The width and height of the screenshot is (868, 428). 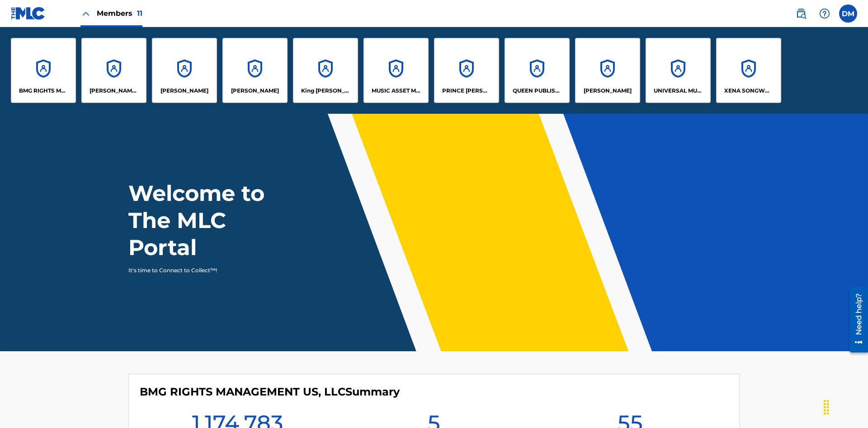 What do you see at coordinates (608, 91) in the screenshot?
I see `p: RONALD MCTESTERSON` at bounding box center [608, 91].